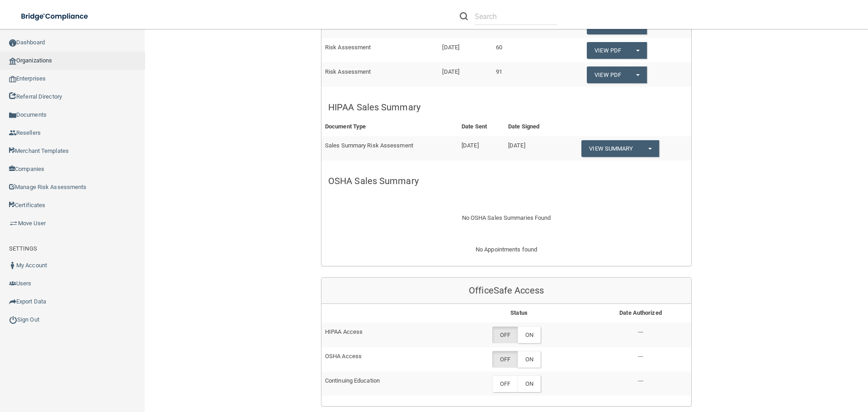  I want to click on img: icon-users.e205127d.png, so click(13, 284).